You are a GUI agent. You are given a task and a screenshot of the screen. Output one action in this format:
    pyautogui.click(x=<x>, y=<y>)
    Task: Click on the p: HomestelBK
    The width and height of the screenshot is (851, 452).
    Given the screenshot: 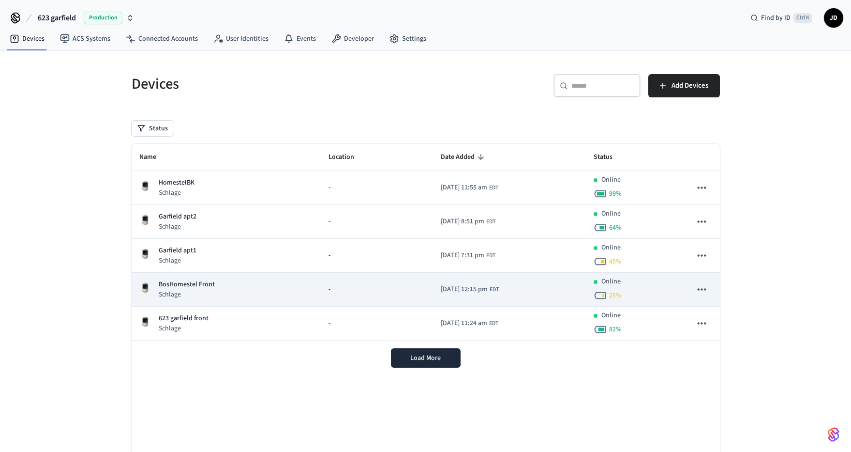 What is the action you would take?
    pyautogui.click(x=177, y=182)
    